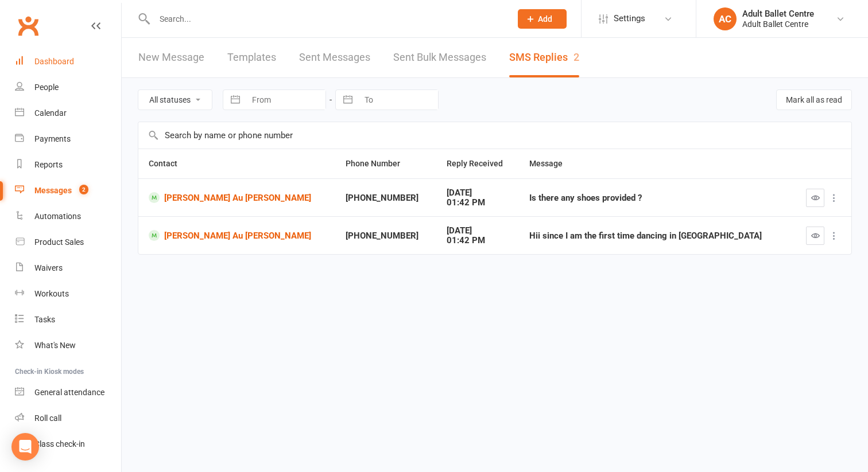  I want to click on a: Workouts, so click(68, 294).